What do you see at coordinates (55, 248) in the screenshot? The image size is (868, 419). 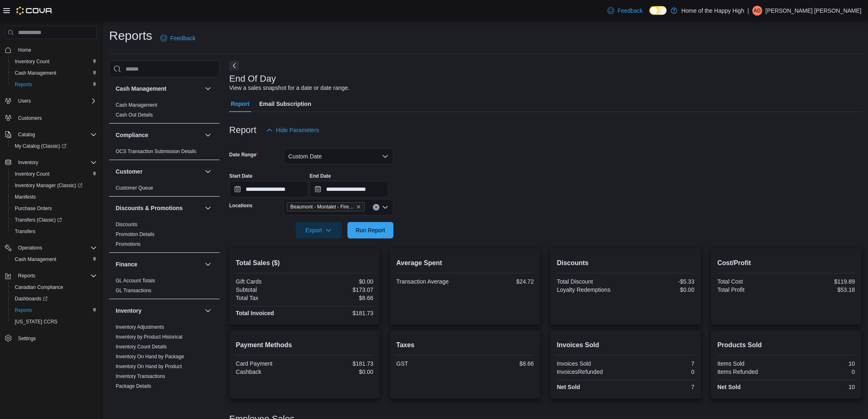 I see `span: Operations` at bounding box center [55, 248].